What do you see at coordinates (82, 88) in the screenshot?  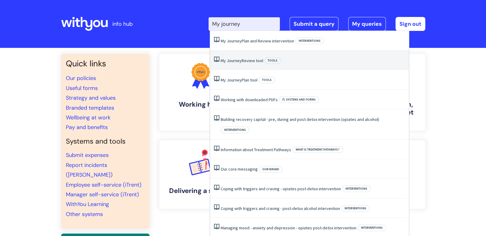 I see `a: Useful forms` at bounding box center [82, 88].